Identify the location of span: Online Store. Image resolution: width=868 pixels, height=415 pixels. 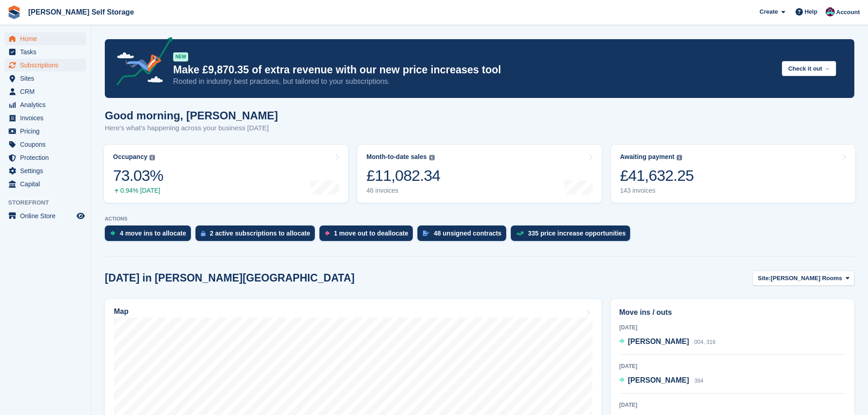
(47, 216).